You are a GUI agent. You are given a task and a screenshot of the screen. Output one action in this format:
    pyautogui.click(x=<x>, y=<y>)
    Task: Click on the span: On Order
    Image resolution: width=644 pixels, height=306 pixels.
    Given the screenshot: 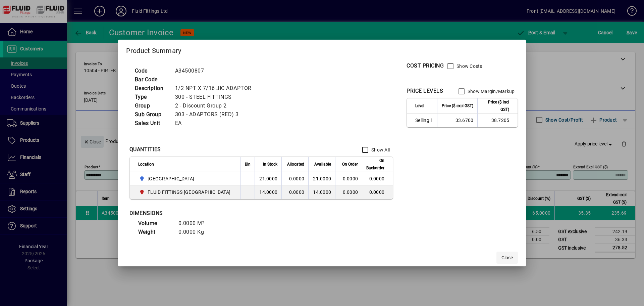 What is the action you would take?
    pyautogui.click(x=350, y=164)
    